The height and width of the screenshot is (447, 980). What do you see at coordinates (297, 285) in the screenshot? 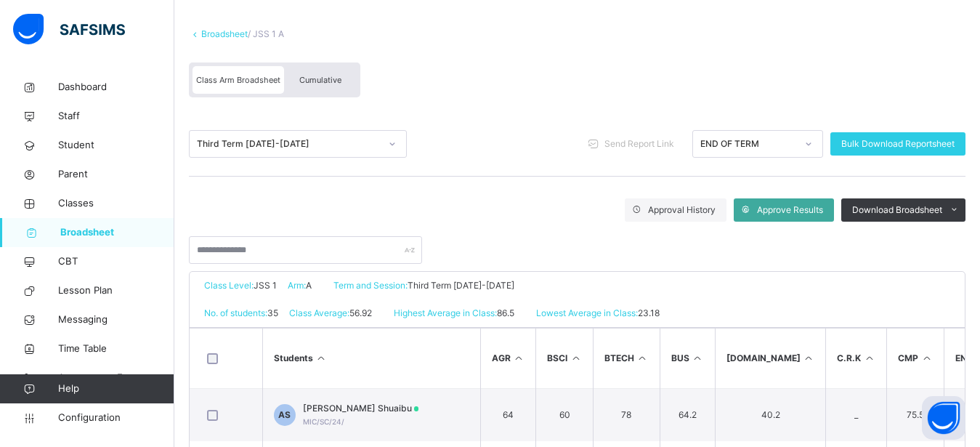
I see `span: Arm:` at bounding box center [297, 285].